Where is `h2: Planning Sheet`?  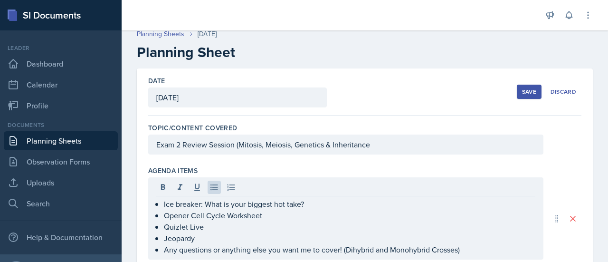
h2: Planning Sheet is located at coordinates (365, 52).